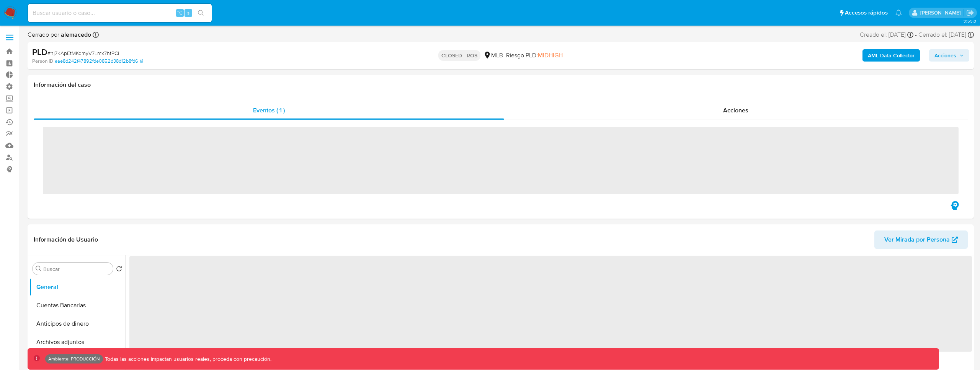 This screenshot has height=370, width=980. I want to click on button: Cuentas Bancarias, so click(77, 305).